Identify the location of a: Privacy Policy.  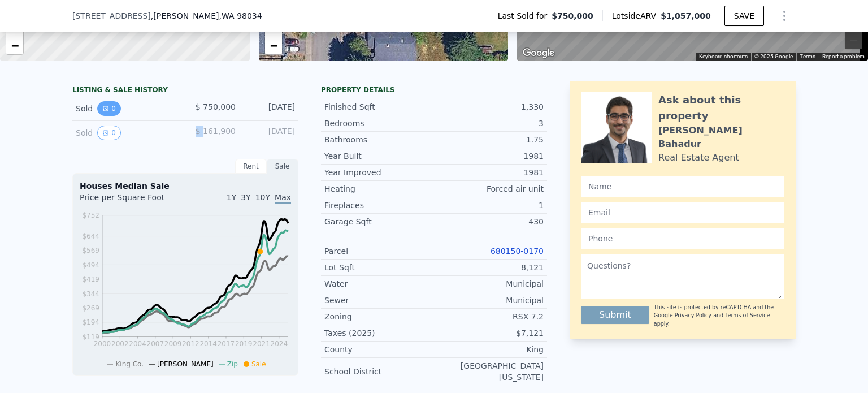
(693, 315).